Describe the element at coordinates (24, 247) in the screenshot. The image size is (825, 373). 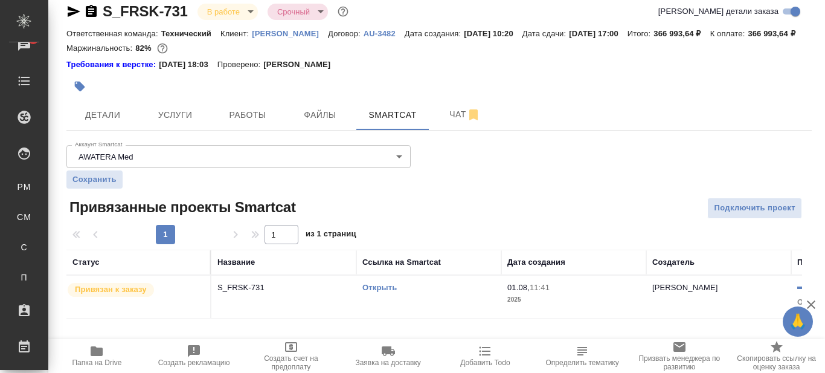
I see `a: С` at that location.